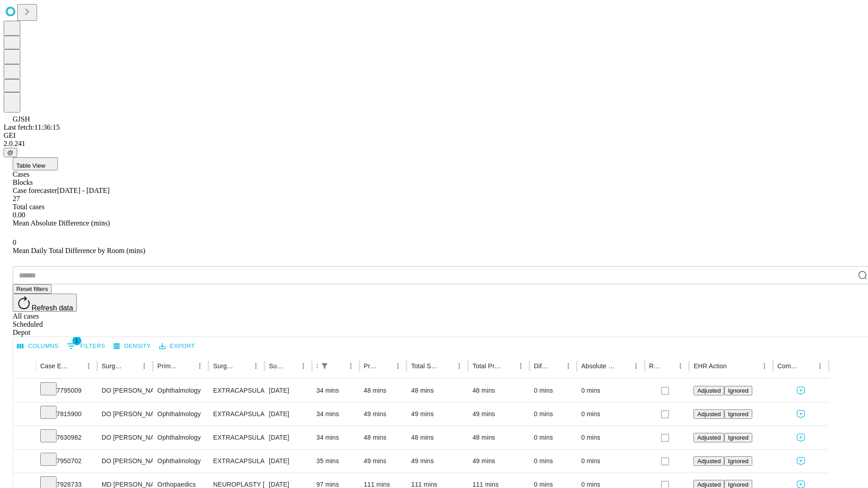  I want to click on div: Case Epic Id, so click(55, 367).